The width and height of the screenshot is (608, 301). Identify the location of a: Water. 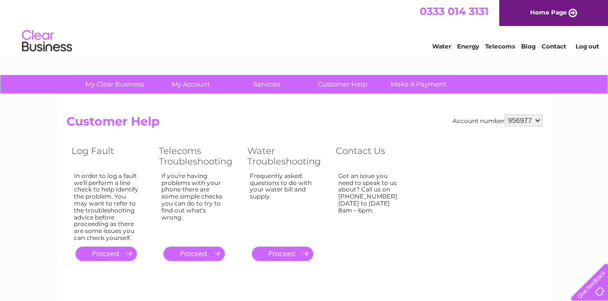
(442, 46).